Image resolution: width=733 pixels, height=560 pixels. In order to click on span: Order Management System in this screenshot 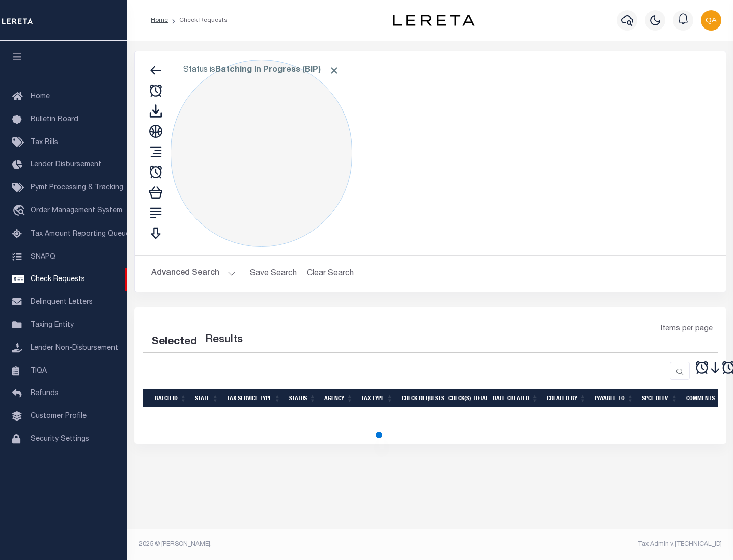, I will do `click(76, 211)`.